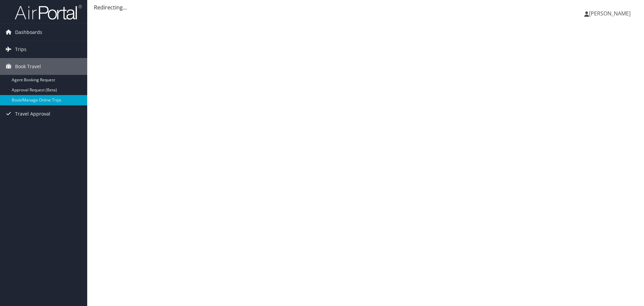 Image resolution: width=644 pixels, height=306 pixels. What do you see at coordinates (366, 7) in the screenshot?
I see `div: Redirecting...` at bounding box center [366, 7].